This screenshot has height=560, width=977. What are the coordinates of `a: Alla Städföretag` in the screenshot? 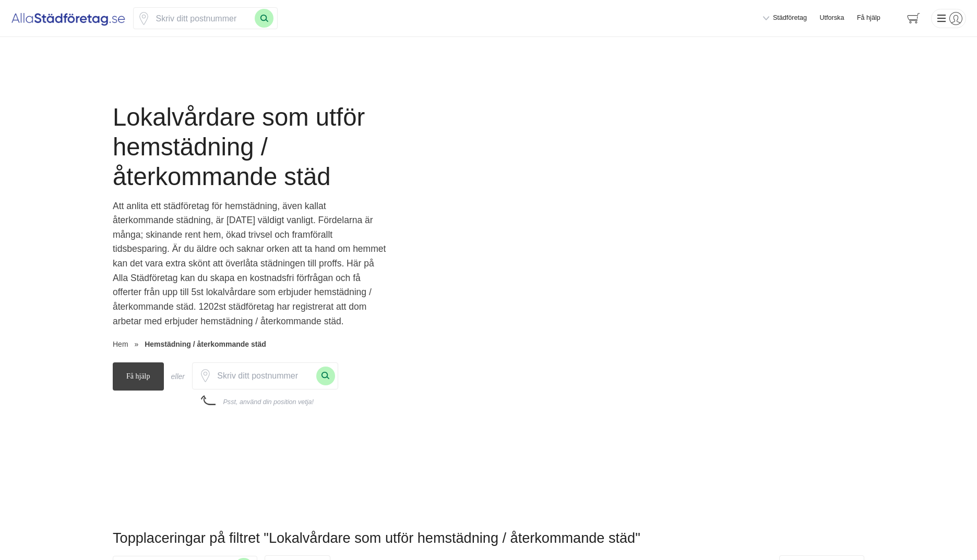 It's located at (68, 18).